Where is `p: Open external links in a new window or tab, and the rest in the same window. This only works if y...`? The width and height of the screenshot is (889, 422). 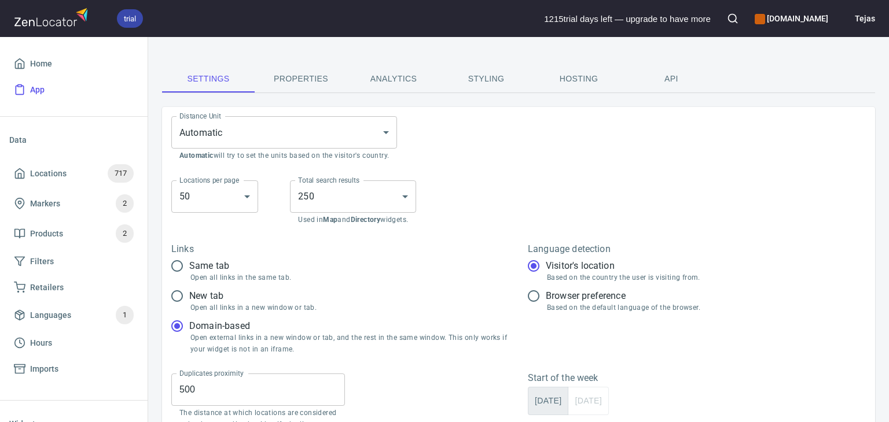 p: Open external links in a new window or tab, and the rest in the same window. This only works if y... is located at coordinates (349, 344).